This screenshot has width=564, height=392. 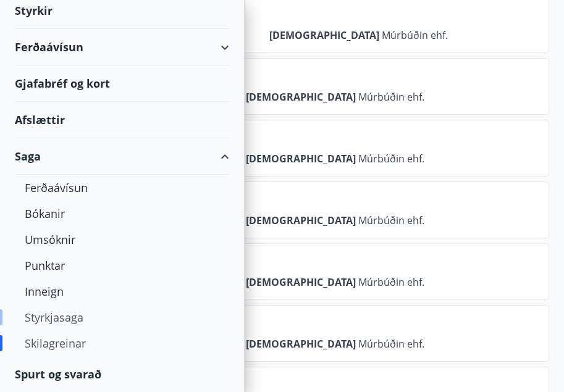 I want to click on div: Styrkjasaga, so click(x=122, y=317).